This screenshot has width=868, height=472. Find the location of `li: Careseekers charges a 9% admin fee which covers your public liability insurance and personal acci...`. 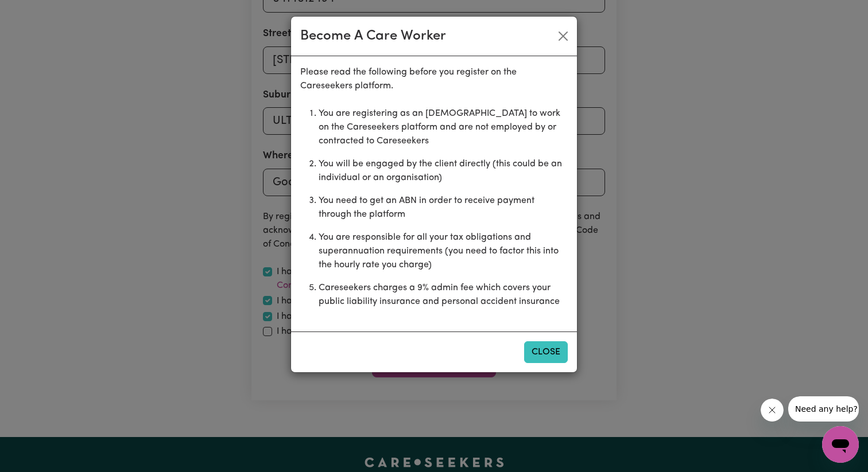

li: Careseekers charges a 9% admin fee which covers your public liability insurance and personal acci... is located at coordinates (443, 295).